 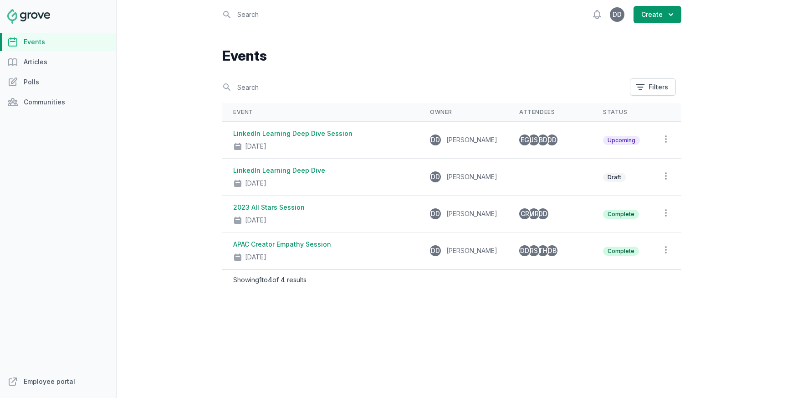 What do you see at coordinates (525, 140) in the screenshot?
I see `span: EG` at bounding box center [525, 140].